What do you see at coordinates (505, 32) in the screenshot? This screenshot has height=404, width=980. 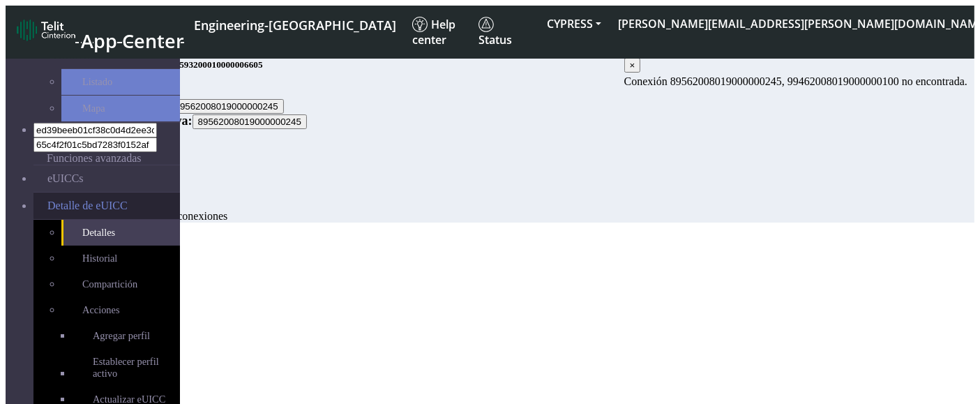 I see `a: Status` at bounding box center [505, 32].